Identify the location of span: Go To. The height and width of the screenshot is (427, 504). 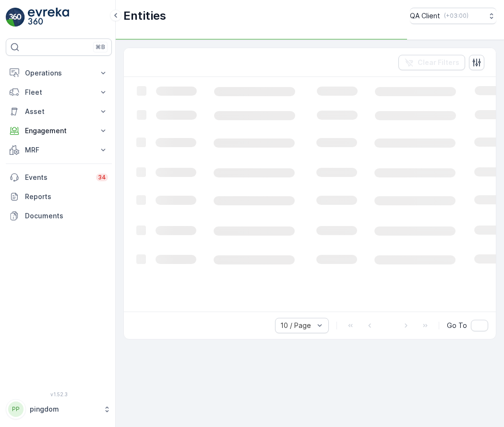
(457, 325).